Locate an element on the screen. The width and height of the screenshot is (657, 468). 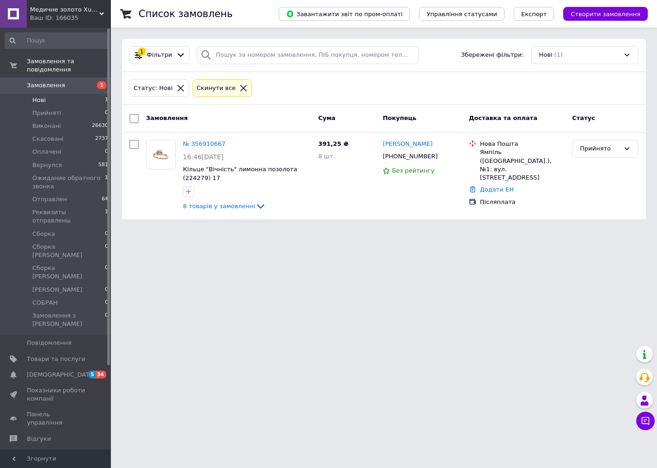
a: № 356910667 is located at coordinates (204, 144).